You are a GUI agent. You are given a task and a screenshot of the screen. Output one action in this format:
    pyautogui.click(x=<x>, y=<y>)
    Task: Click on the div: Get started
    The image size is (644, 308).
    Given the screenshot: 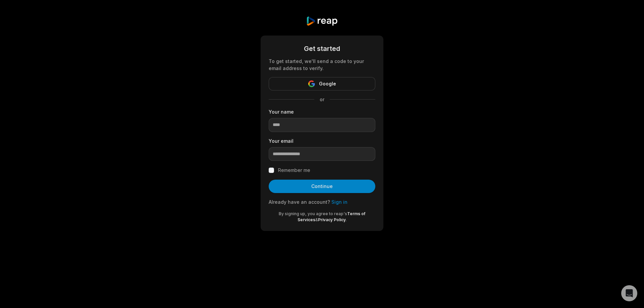 What is the action you would take?
    pyautogui.click(x=322, y=48)
    